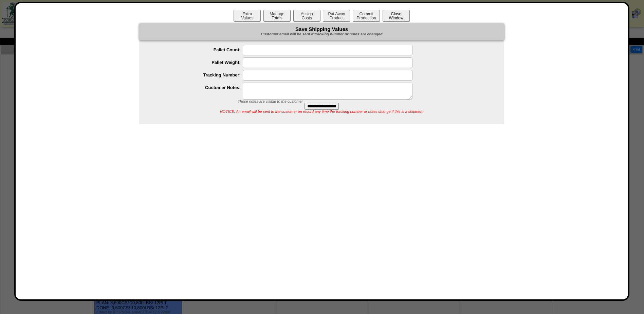  Describe the element at coordinates (247, 16) in the screenshot. I see `button: ExtraValues` at that location.